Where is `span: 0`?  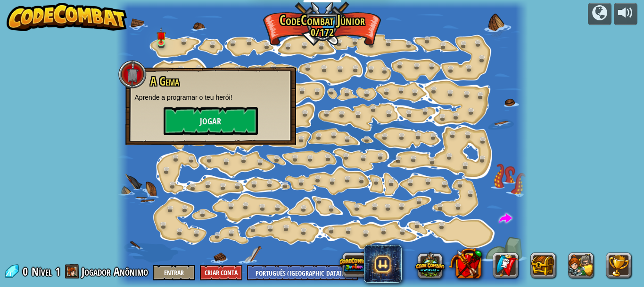 span: 0 is located at coordinates (27, 271).